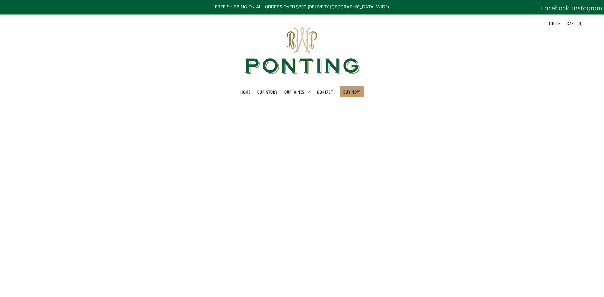 The image size is (604, 297). Describe the element at coordinates (302, 51) in the screenshot. I see `img: Ponting Wines` at that location.